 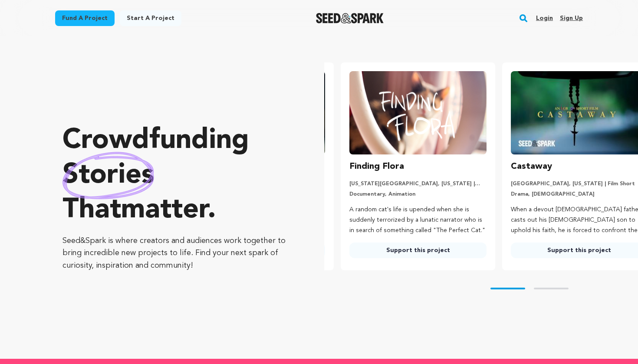 I want to click on span: matter, so click(x=164, y=211).